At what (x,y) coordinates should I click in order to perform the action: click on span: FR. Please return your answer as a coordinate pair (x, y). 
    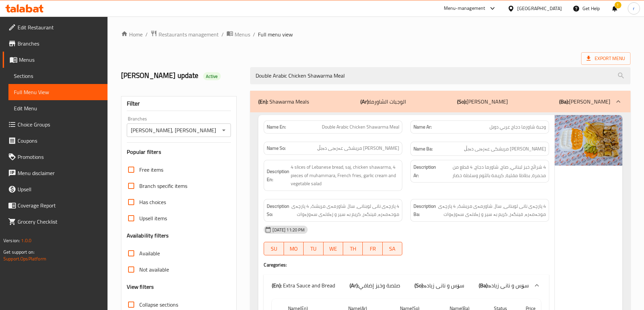
    Looking at the image, I should click on (372, 249).